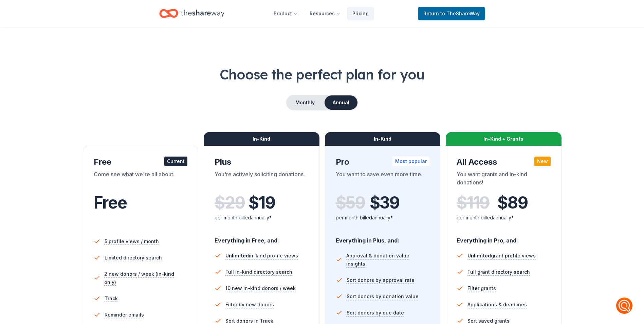 The height and width of the screenshot is (324, 644). Describe the element at coordinates (385, 203) in the screenshot. I see `span: $ 39` at that location.